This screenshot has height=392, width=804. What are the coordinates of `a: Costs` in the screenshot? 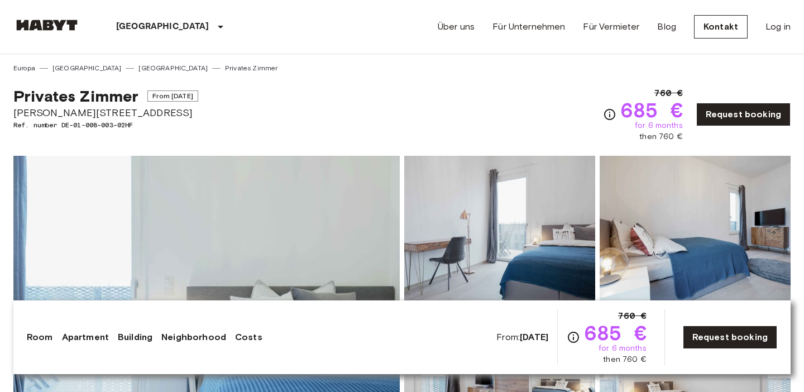 It's located at (248, 337).